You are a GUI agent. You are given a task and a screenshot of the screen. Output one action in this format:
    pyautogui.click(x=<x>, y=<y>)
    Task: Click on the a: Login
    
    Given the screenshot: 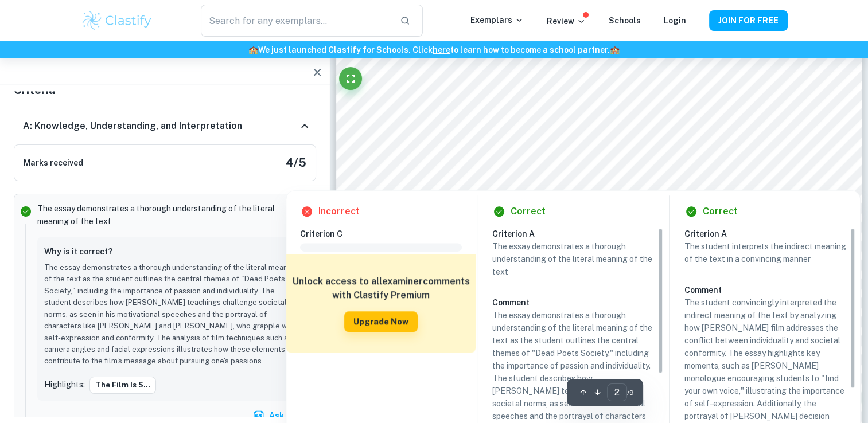 What is the action you would take?
    pyautogui.click(x=674, y=20)
    